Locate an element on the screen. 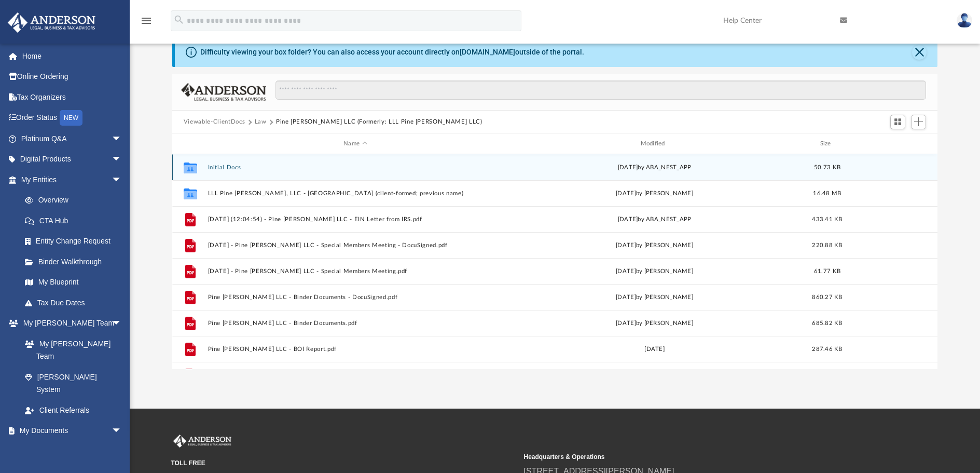 This screenshot has width=980, height=473. div: Difficulty viewing your box folder? You can also access your account directly on outside of the p... is located at coordinates (392, 52).